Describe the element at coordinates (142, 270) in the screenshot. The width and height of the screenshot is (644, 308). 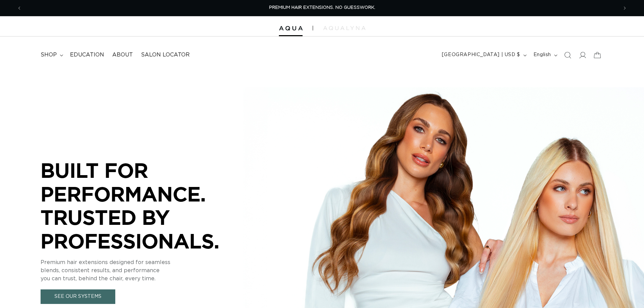
I see `p: Premium hair extensions designed for seamless blends, consistent results, and performance you can...` at that location.